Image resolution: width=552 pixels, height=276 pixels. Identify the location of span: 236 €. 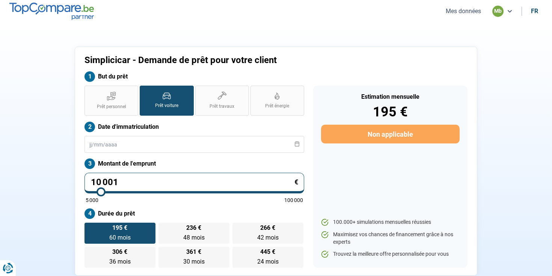
(194, 228).